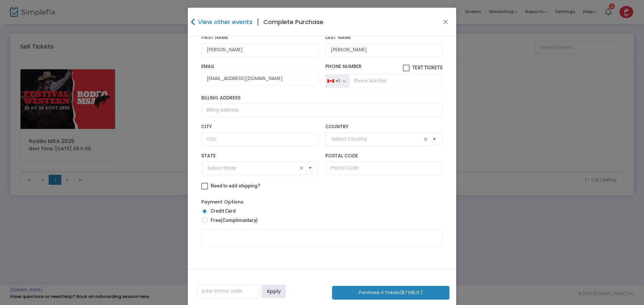 The width and height of the screenshot is (644, 305). What do you see at coordinates (274, 292) in the screenshot?
I see `a: Apply` at bounding box center [274, 292].